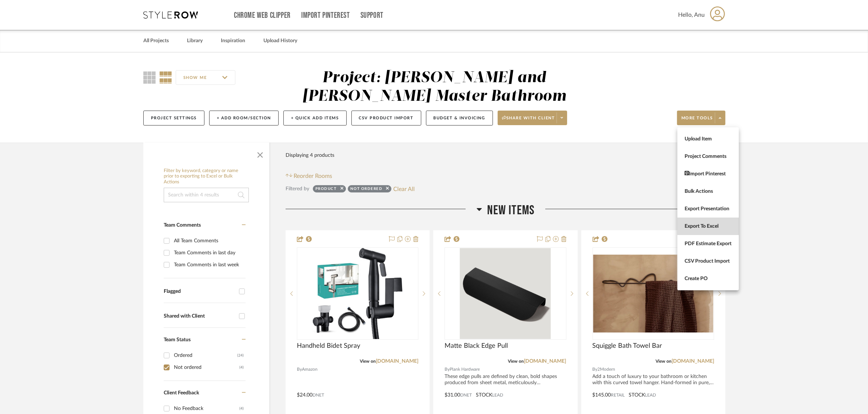 The image size is (868, 414). I want to click on span: Create PO, so click(708, 278).